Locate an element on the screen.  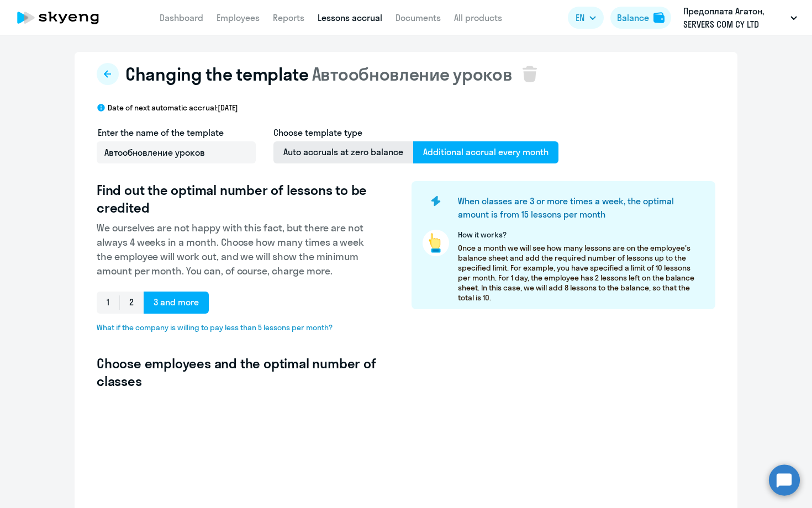
h4: When classes are 3 or more times a week, the optimal amount is from 15 lessons per month is located at coordinates (577, 207).